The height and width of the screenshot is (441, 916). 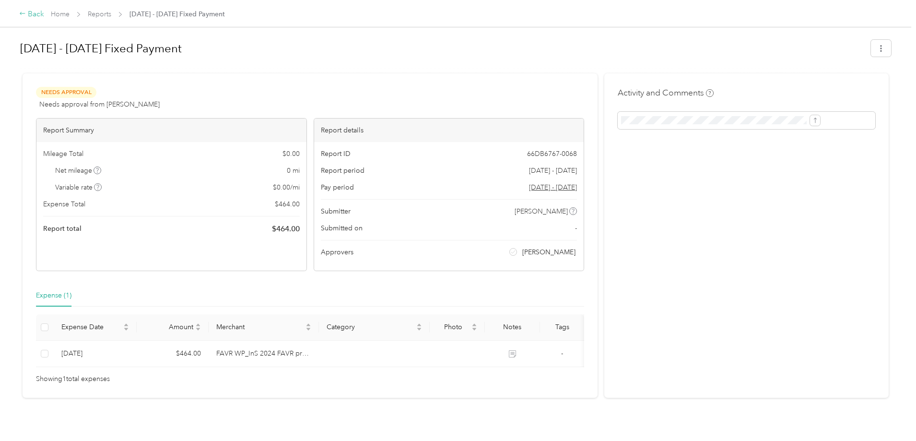 What do you see at coordinates (169, 327) in the screenshot?
I see `span: Amount` at bounding box center [169, 327].